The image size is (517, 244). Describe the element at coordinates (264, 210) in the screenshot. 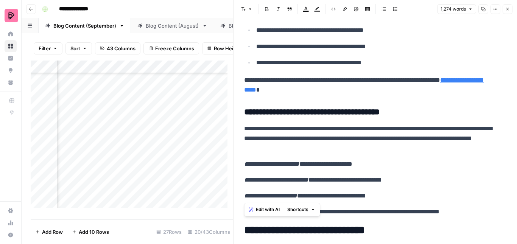

I see `button: Edit with AI` at that location.